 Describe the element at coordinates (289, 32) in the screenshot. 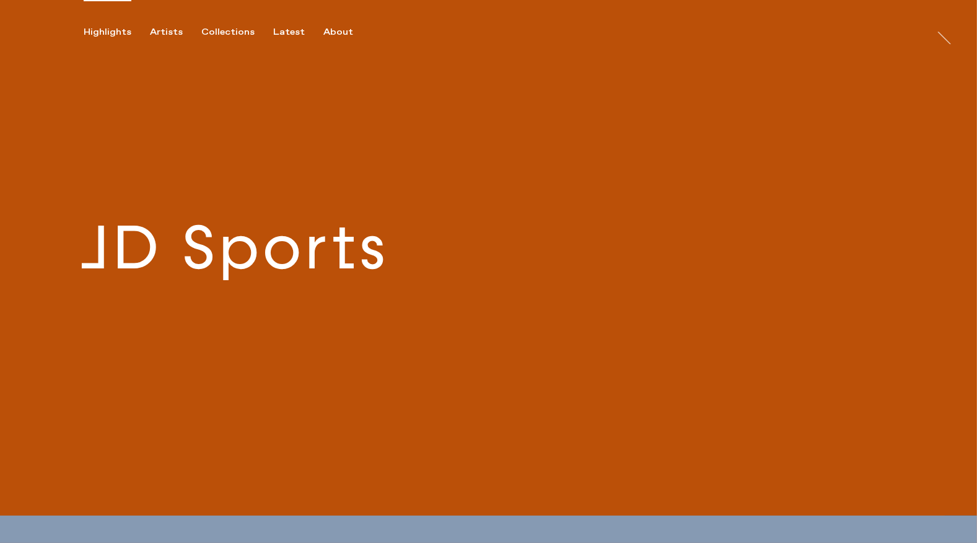

I see `div: Latest` at that location.